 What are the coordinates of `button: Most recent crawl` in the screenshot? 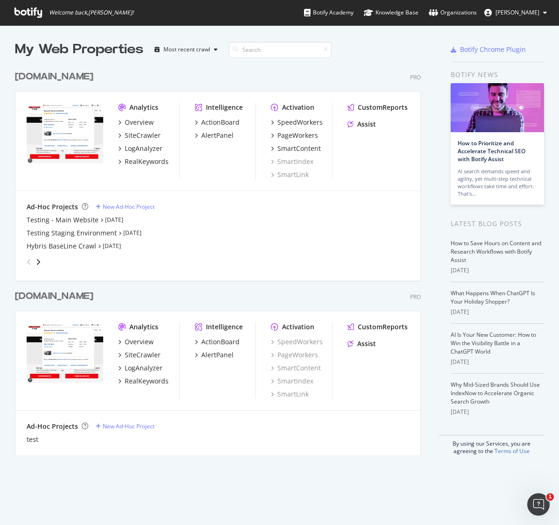 It's located at (186, 49).